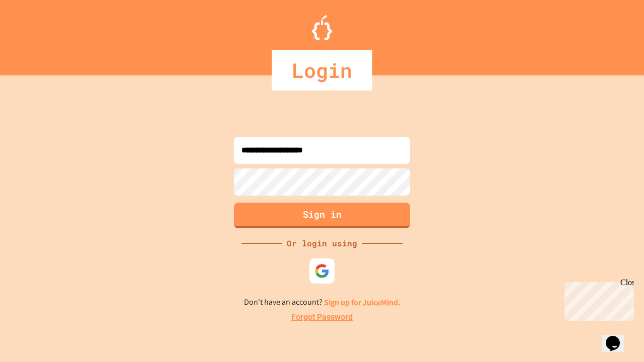  What do you see at coordinates (322, 243) in the screenshot?
I see `div: Or login using` at bounding box center [322, 243].